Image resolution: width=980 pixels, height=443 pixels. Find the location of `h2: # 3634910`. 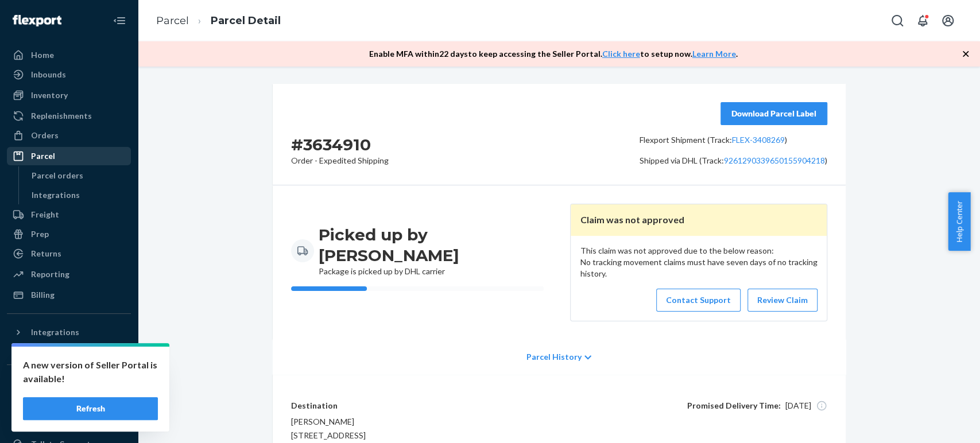

h2: # 3634910 is located at coordinates (340, 145).